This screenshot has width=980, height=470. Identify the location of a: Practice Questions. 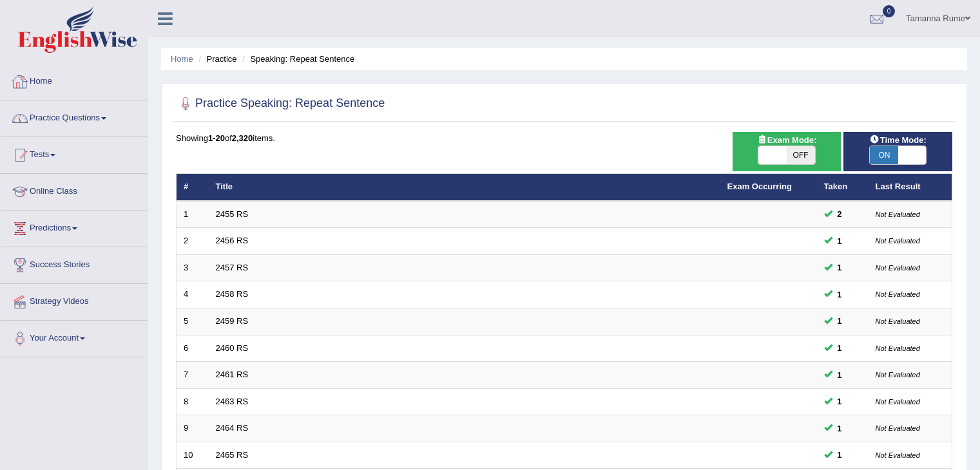
(74, 116).